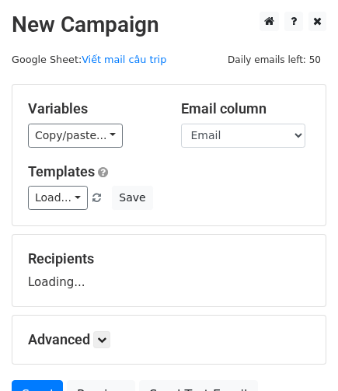 The image size is (338, 391). Describe the element at coordinates (75, 135) in the screenshot. I see `a: Copy/paste...` at that location.